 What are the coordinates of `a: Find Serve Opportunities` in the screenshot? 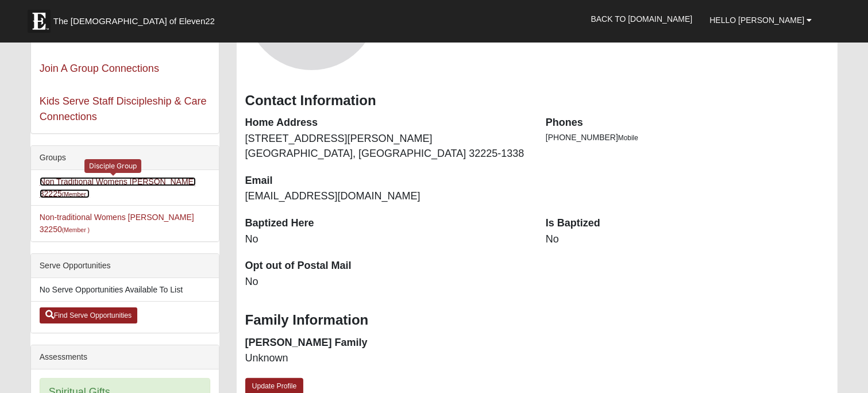 It's located at (89, 315).